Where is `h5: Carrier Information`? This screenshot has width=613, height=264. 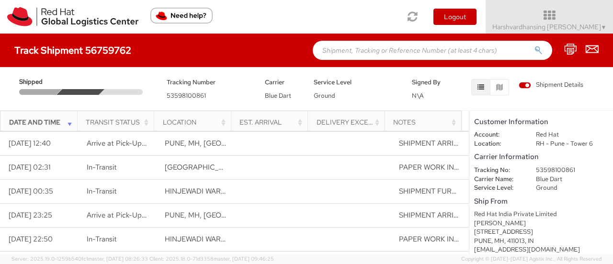 h5: Carrier Information is located at coordinates (541, 157).